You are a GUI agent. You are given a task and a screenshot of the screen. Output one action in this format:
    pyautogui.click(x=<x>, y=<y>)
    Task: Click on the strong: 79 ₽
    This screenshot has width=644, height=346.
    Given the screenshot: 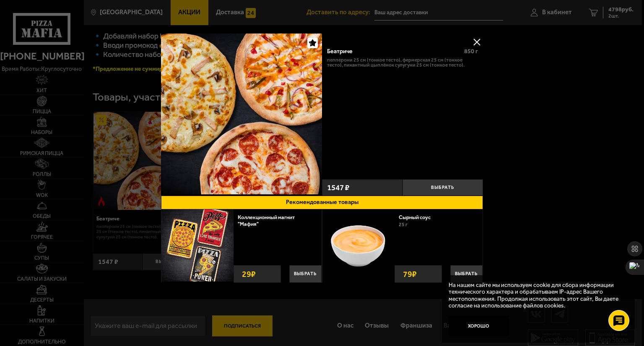 What is the action you would take?
    pyautogui.click(x=410, y=274)
    